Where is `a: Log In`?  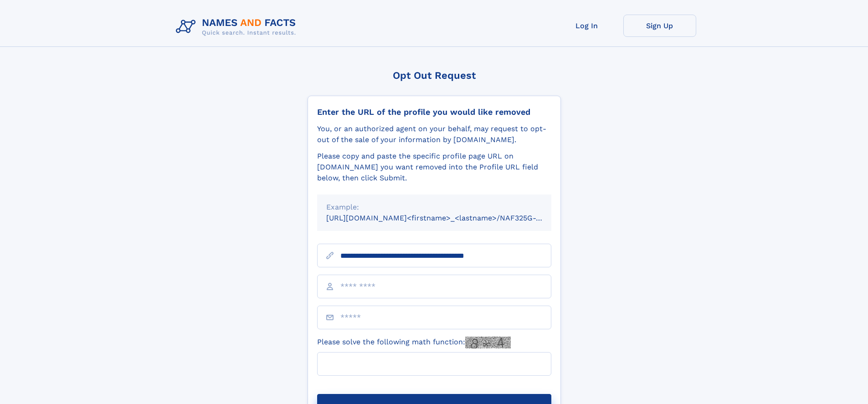
a: Log In is located at coordinates (587, 26).